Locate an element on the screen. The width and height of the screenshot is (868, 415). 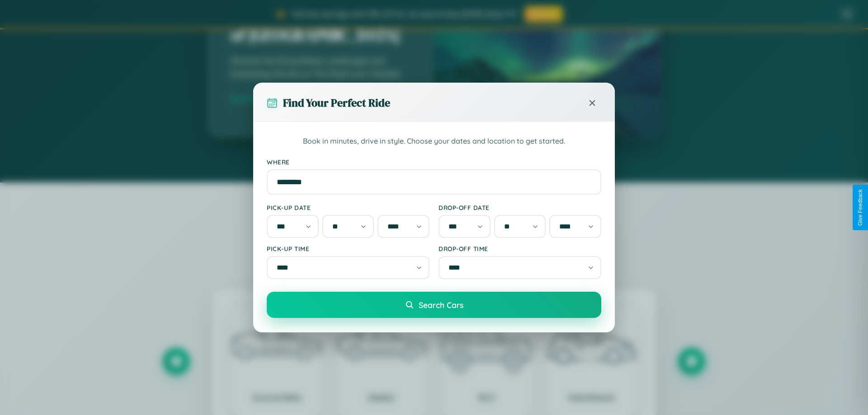
span: Search Cars is located at coordinates (440, 305).